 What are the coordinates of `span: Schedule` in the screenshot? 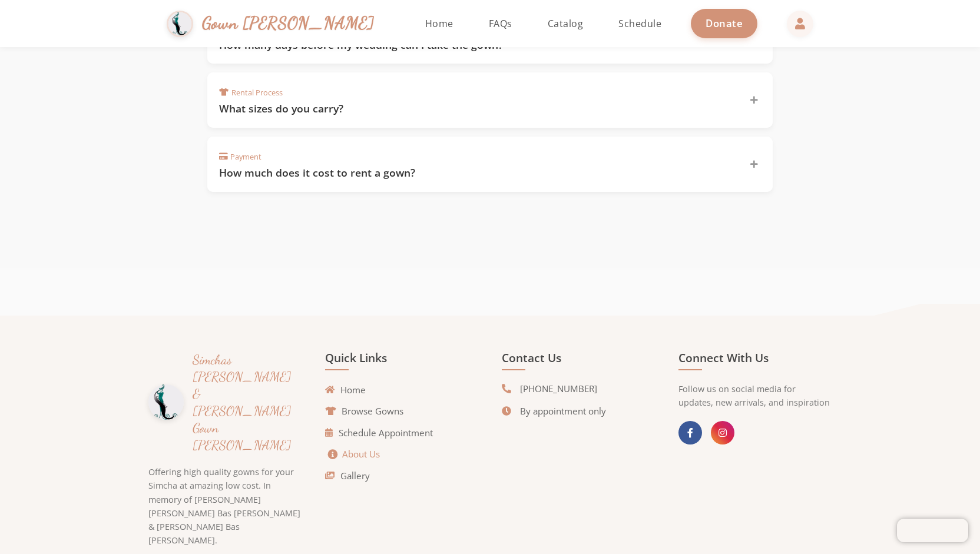 It's located at (640, 24).